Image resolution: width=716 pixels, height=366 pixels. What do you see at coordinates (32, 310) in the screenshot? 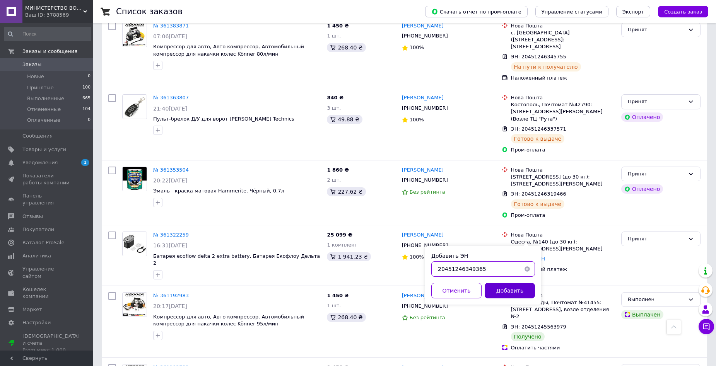
I see `span: Маркет` at bounding box center [32, 310].